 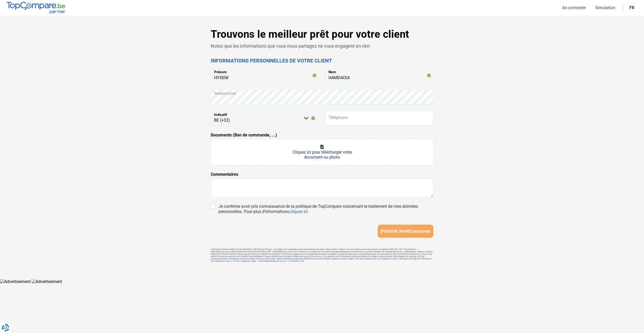 I want to click on label: Commentaires, so click(x=224, y=174).